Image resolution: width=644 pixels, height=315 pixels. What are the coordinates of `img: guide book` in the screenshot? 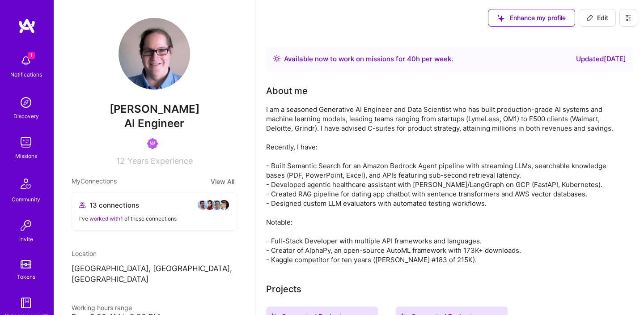 It's located at (26, 303).